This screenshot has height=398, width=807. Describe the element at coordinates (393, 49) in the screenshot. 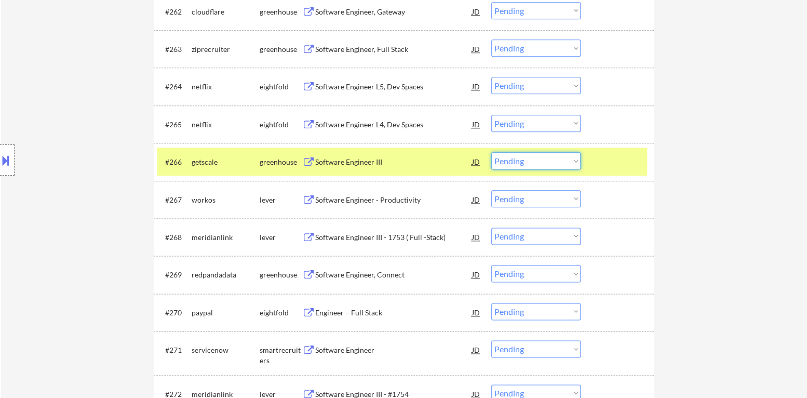

I see `div: Software Engineer, Full Stack` at that location.